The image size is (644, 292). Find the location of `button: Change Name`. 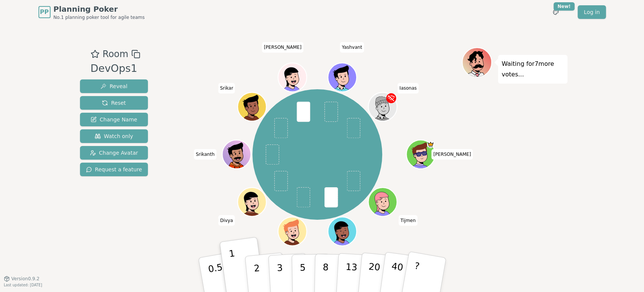

button: Change Name is located at coordinates (114, 119).